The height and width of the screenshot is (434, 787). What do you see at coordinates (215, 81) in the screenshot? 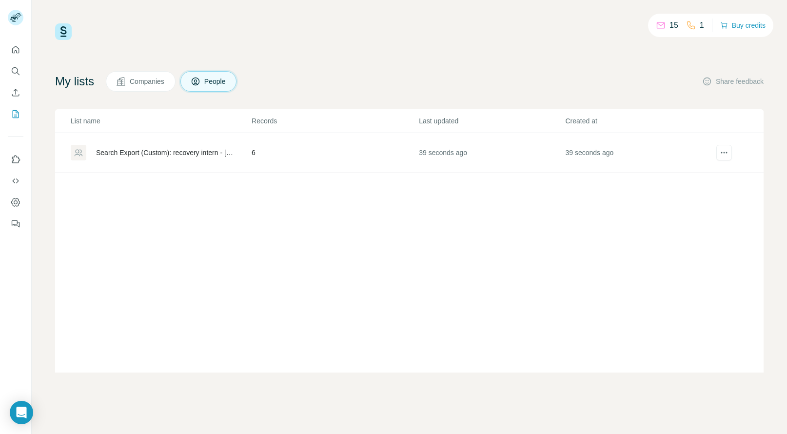
I see `span: People` at bounding box center [215, 81].